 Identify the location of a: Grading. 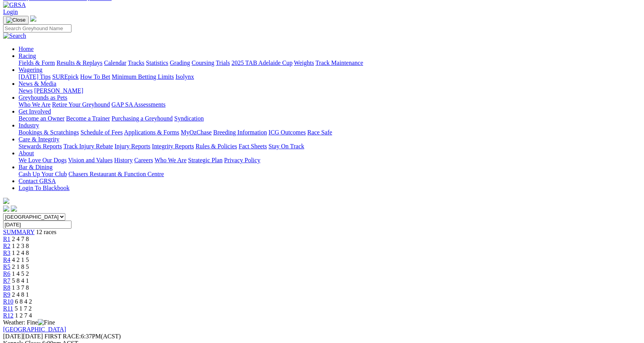
(180, 63).